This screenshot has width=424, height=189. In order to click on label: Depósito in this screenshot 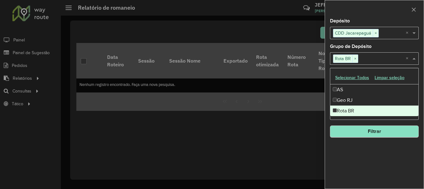, I will do `click(340, 21)`.